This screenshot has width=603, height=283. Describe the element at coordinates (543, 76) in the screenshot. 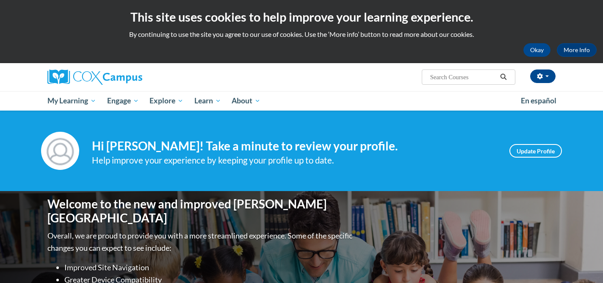

I see `button: Account Settings` at that location.